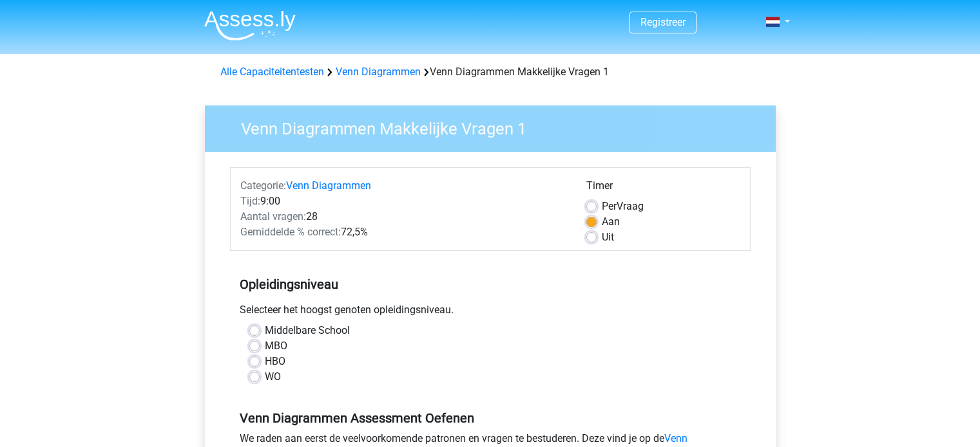 The image size is (980, 447). What do you see at coordinates (404, 202) in the screenshot?
I see `div: 9:00` at bounding box center [404, 202].